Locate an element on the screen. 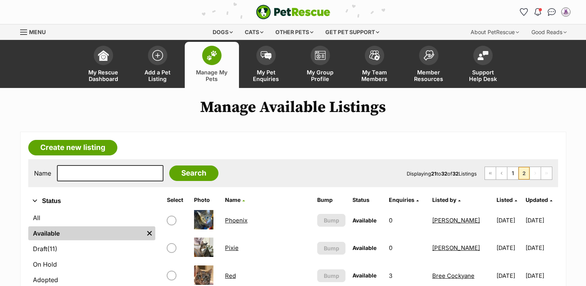 The width and height of the screenshot is (586, 286). a: Page 1 is located at coordinates (512, 173).